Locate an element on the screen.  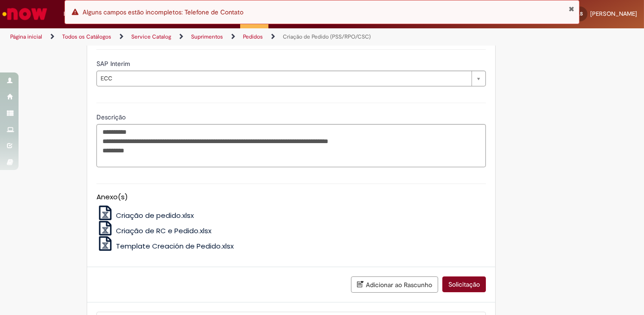
button: Solicitação is located at coordinates (464, 284).